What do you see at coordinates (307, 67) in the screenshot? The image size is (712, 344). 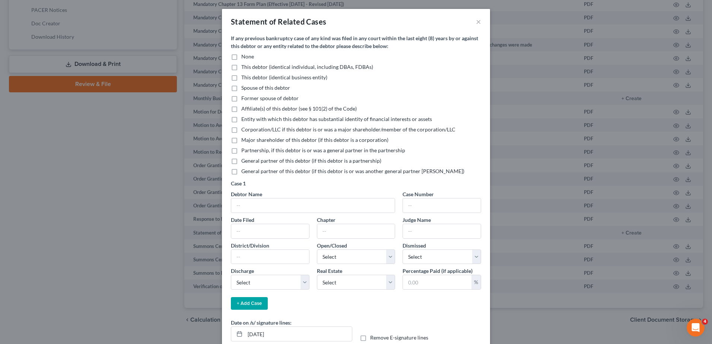 I see `span: This debtor (identical individual, including DBAs, FDBAs)` at bounding box center [307, 67].